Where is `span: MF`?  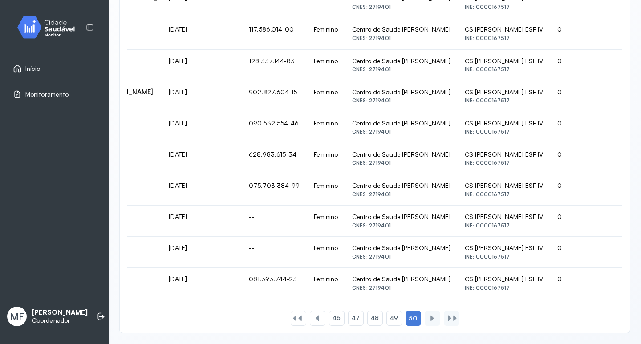 span: MF is located at coordinates (17, 316).